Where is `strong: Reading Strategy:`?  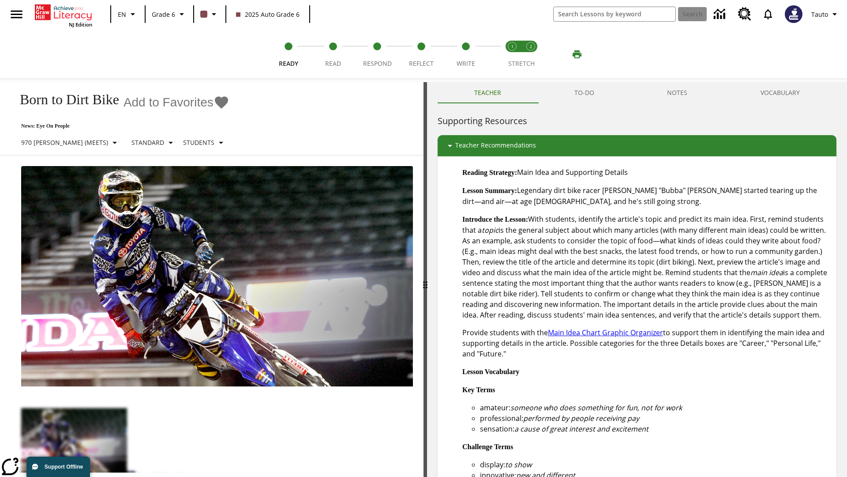
strong: Reading Strategy: is located at coordinates (490, 172).